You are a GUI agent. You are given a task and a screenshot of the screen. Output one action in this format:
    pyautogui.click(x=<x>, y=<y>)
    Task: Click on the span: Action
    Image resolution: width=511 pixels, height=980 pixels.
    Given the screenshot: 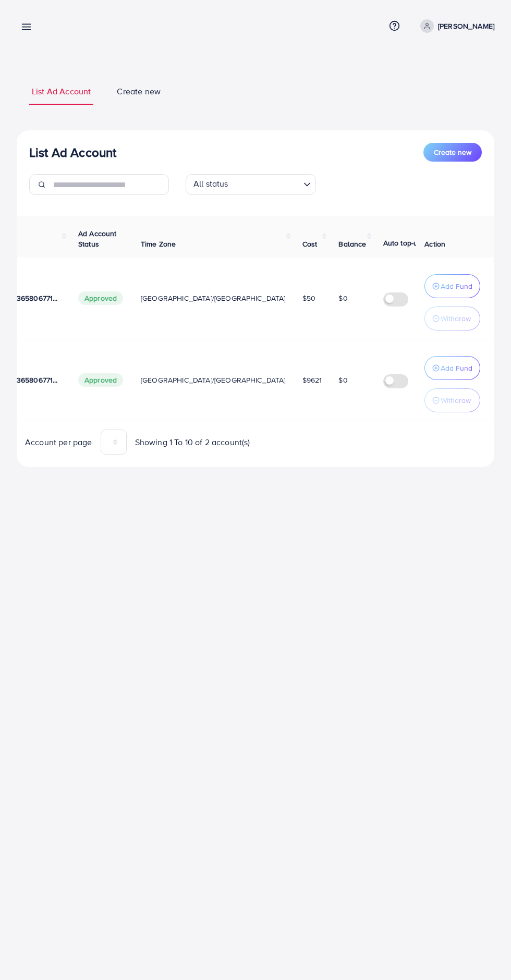 What is the action you would take?
    pyautogui.click(x=435, y=245)
    